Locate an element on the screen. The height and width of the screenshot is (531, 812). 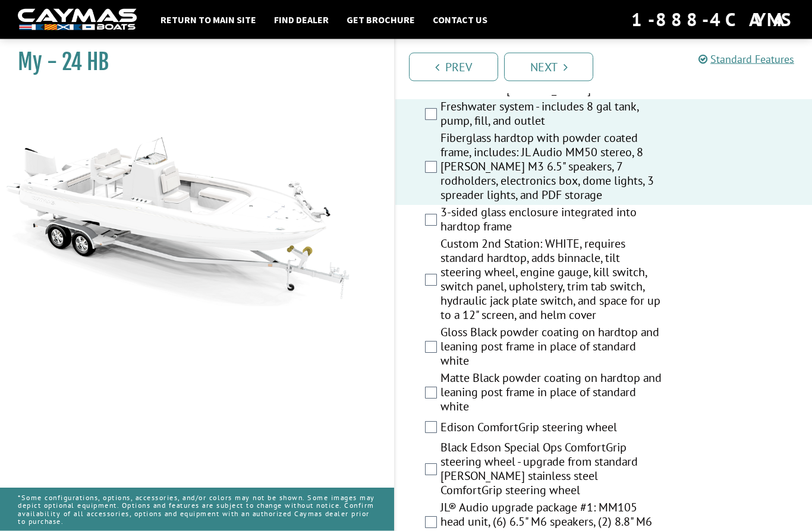
a: Prev is located at coordinates (453, 67).